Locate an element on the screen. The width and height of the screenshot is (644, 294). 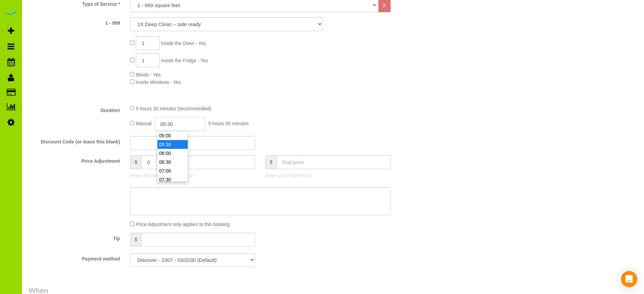
span: Blinds - Yes is located at coordinates (148, 75).